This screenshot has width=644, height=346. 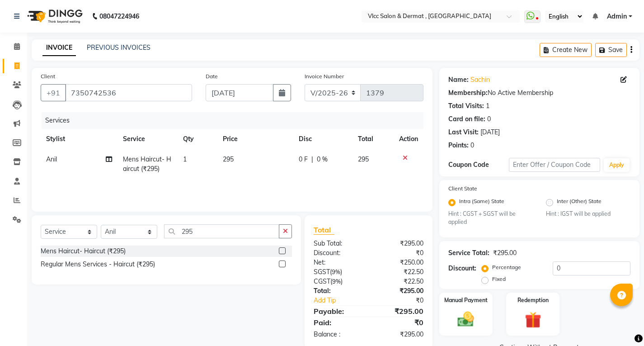 What do you see at coordinates (337, 291) in the screenshot?
I see `div: Total:` at bounding box center [337, 291].